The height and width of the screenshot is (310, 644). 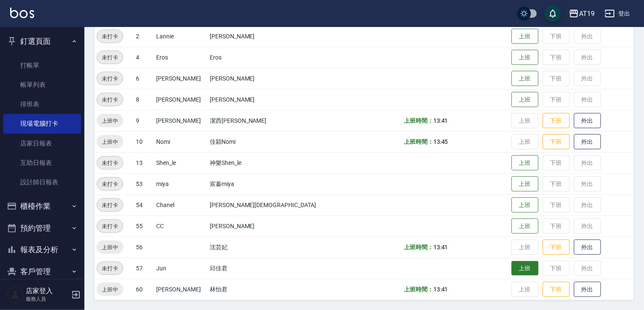 What do you see at coordinates (181, 268) in the screenshot?
I see `td: Jun` at bounding box center [181, 268].